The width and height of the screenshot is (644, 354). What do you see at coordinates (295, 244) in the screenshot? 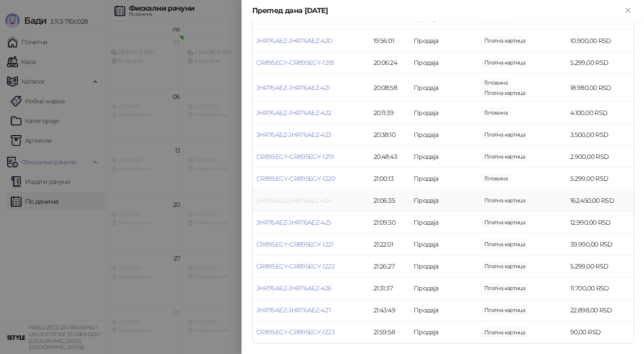
I see `a: CR895EGY-CR895EGY-1221` at bounding box center [295, 244].